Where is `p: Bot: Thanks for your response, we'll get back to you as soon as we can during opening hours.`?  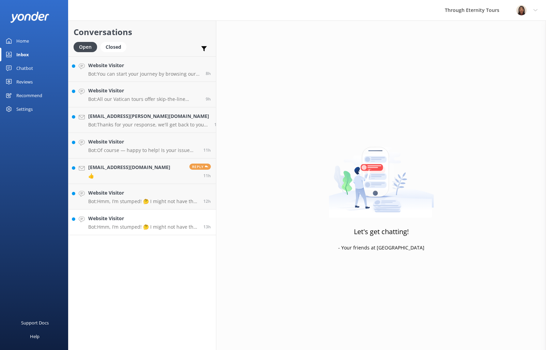
p: Bot: Thanks for your response, we'll get back to you as soon as we can during opening hours. is located at coordinates (149, 125).